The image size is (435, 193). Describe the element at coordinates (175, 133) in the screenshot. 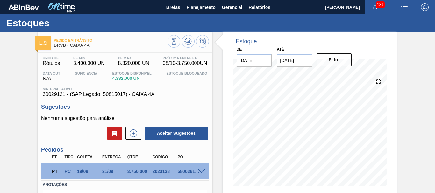

I see `div: Aceitar Sugestões` at that location.